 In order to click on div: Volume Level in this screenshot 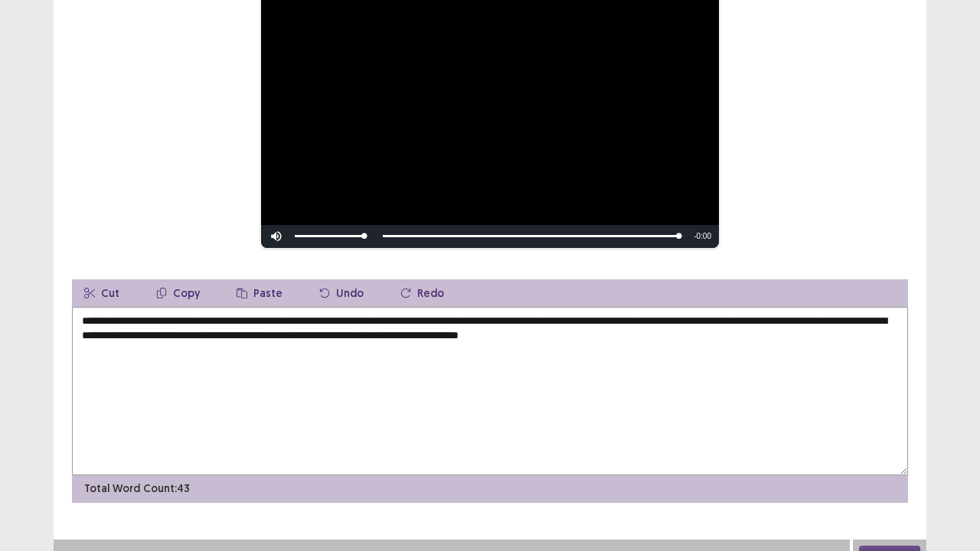, I will do `click(329, 236)`.